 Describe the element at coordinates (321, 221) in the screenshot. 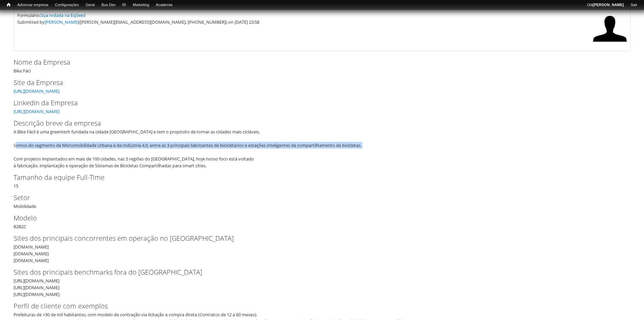

I see `div: B2B2C` at that location.